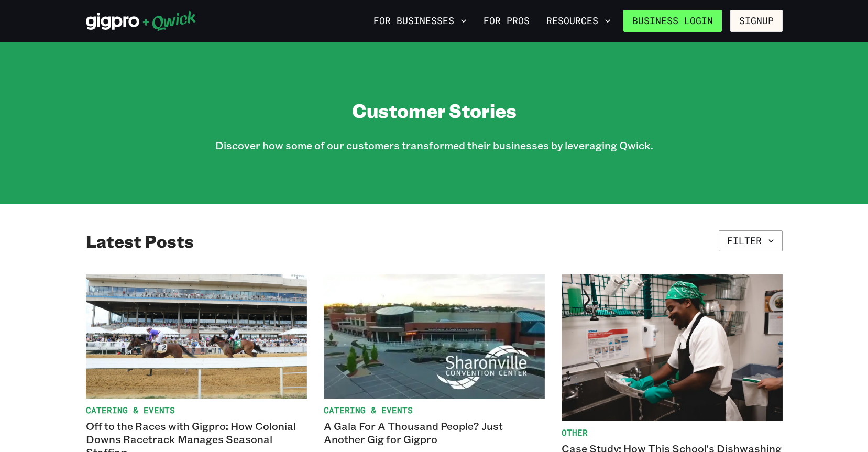 The image size is (868, 452). Describe the element at coordinates (672, 433) in the screenshot. I see `span: Other` at that location.